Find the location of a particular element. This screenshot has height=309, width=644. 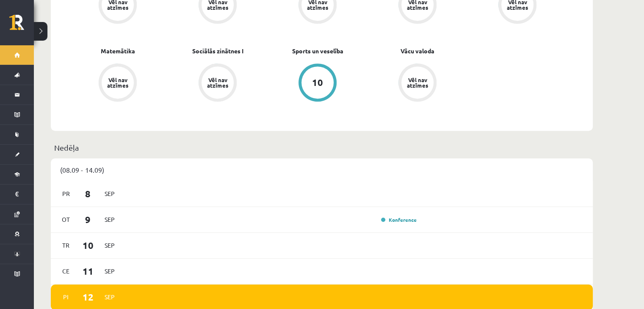

a: Konference is located at coordinates (399, 220).